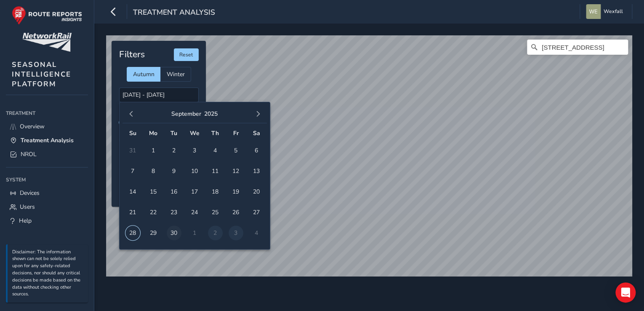  What do you see at coordinates (236, 133) in the screenshot?
I see `span: Fr` at bounding box center [236, 133].